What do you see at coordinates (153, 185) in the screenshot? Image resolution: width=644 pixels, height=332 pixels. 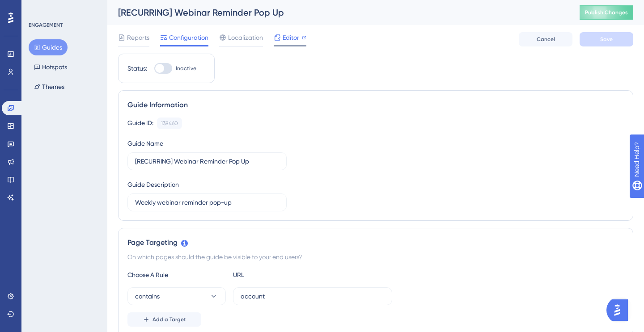 I see `div: Guide Description` at bounding box center [153, 185].